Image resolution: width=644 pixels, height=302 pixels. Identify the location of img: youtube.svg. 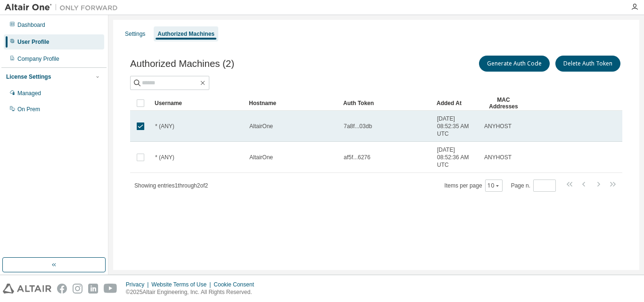
(111, 288).